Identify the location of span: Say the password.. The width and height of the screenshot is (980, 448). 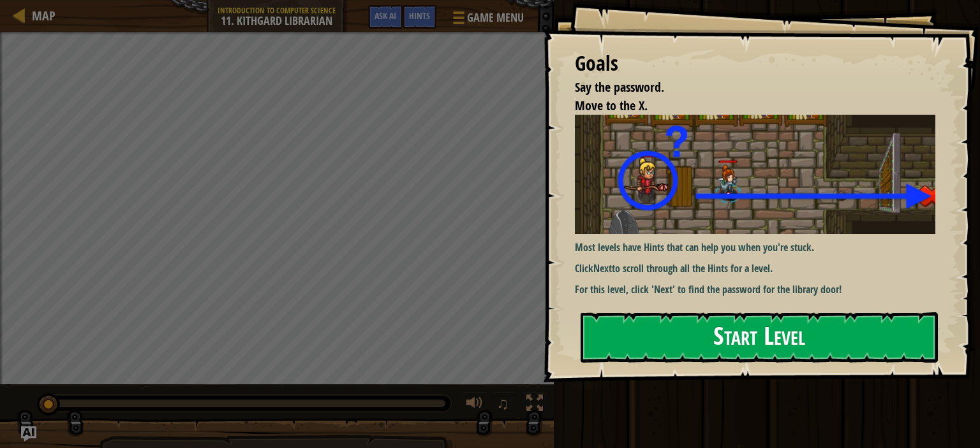
(619, 87).